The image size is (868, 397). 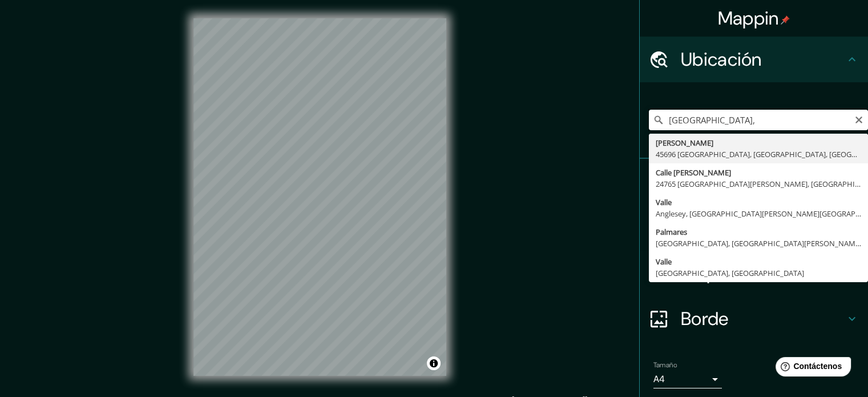 I want to click on div: Borde, so click(x=754, y=318).